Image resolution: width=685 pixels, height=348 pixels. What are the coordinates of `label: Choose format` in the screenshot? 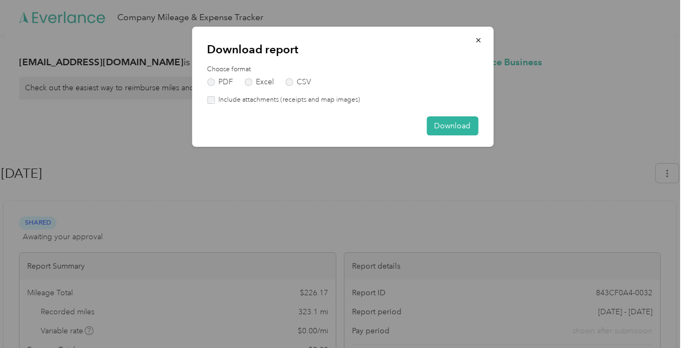 It's located at (342, 70).